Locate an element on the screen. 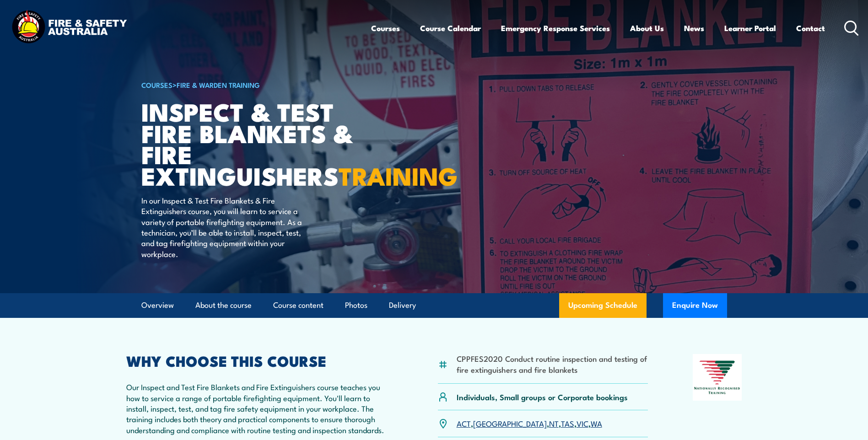 Image resolution: width=868 pixels, height=440 pixels. a: Upcoming Schedule is located at coordinates (602, 306).